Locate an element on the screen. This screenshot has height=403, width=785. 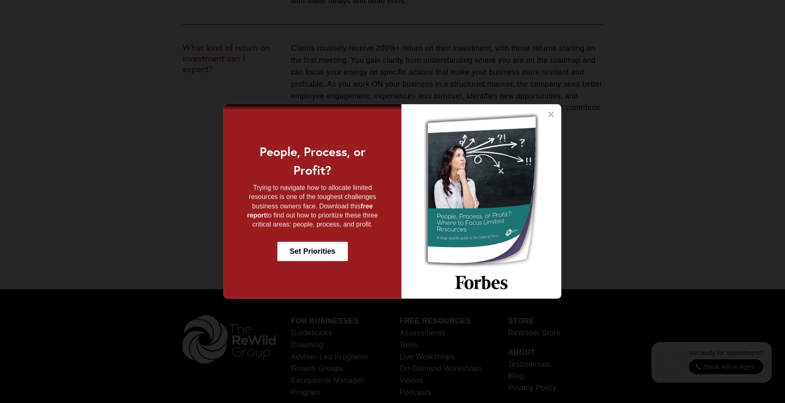
h2: People, Process, or Profit? is located at coordinates (313, 160).